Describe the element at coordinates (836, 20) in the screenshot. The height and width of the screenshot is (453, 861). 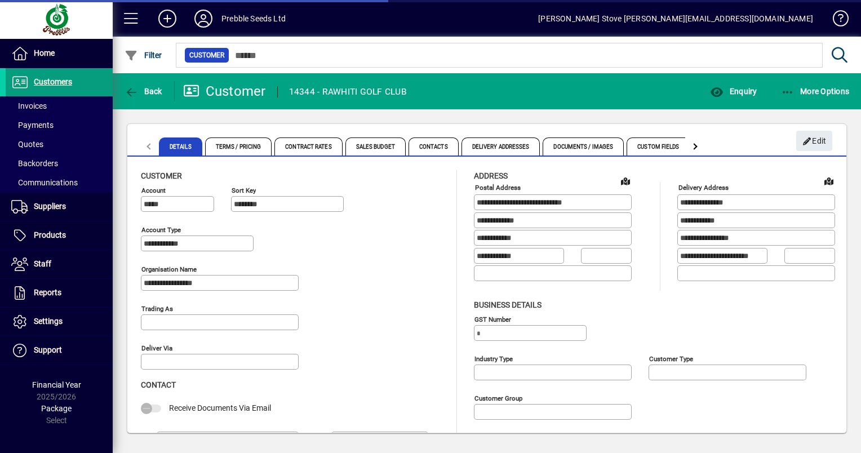
I see `a: Knowledge Base` at that location.